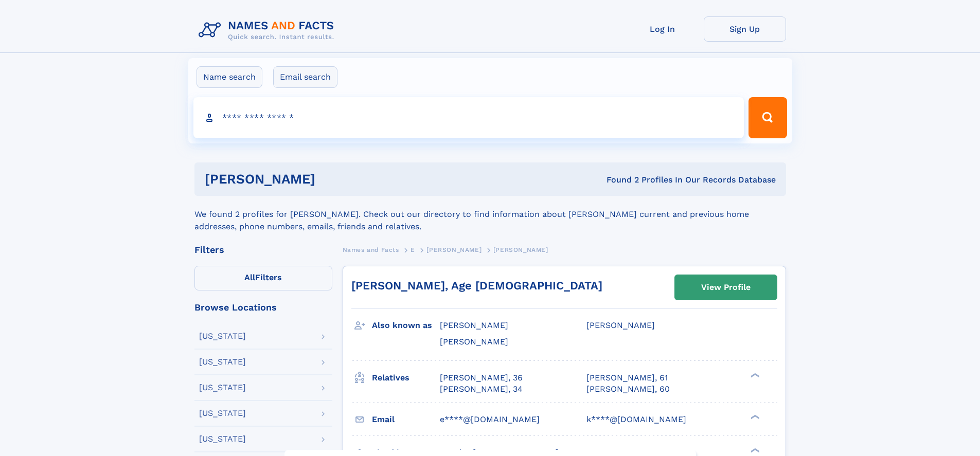 This screenshot has height=456, width=980. What do you see at coordinates (305, 77) in the screenshot?
I see `label: Email search` at bounding box center [305, 77].